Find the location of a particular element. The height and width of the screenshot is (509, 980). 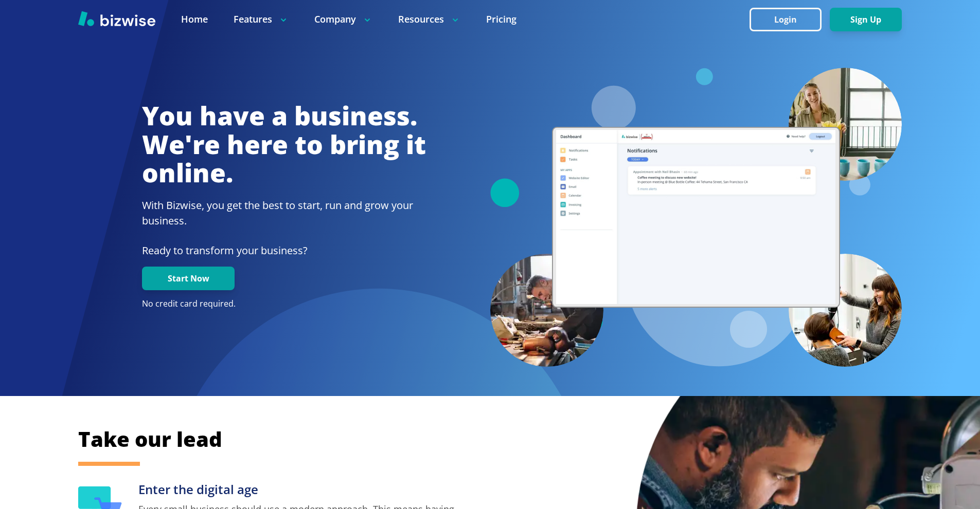

a: Home is located at coordinates (194, 19).